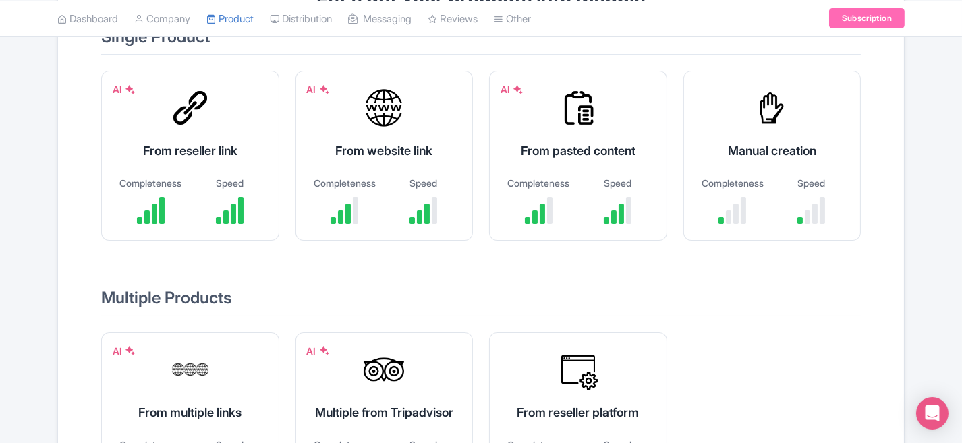 Image resolution: width=962 pixels, height=443 pixels. I want to click on div: From pasted content, so click(578, 151).